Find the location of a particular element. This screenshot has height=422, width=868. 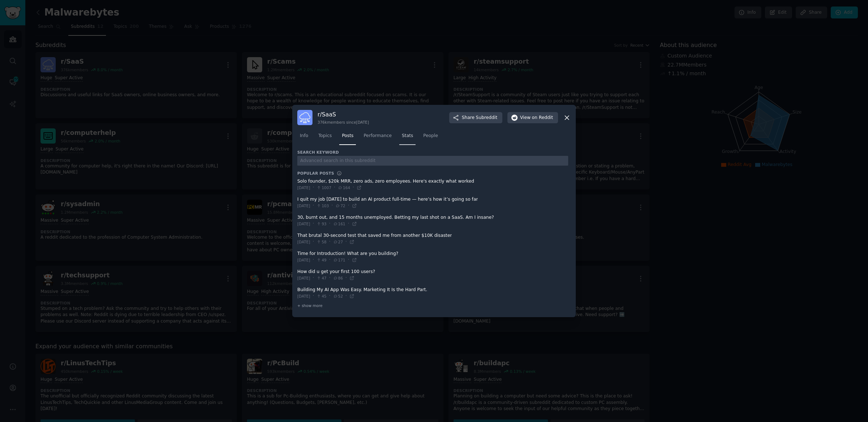

button: Viewon Reddit is located at coordinates (533, 118).